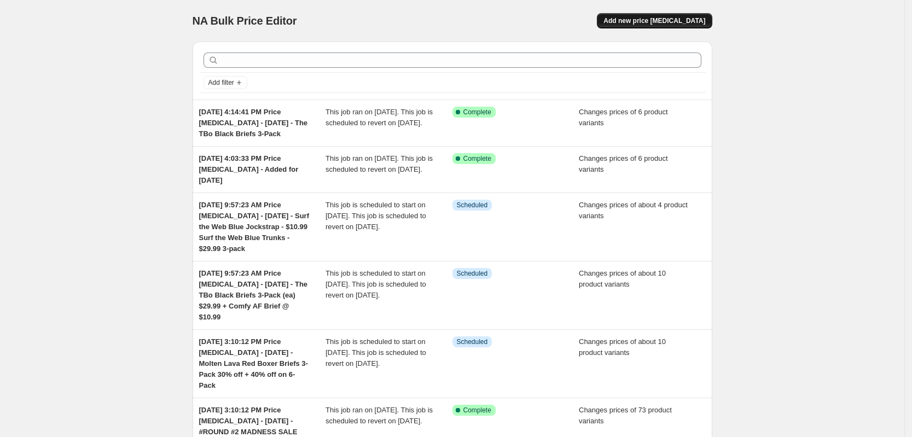 The width and height of the screenshot is (912, 437). I want to click on button: Add filter, so click(226, 83).